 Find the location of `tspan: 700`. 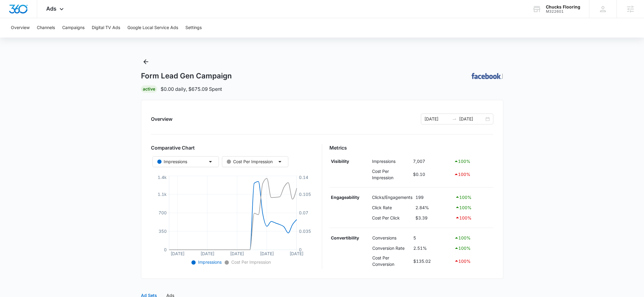

tspan: 700 is located at coordinates (162, 212).